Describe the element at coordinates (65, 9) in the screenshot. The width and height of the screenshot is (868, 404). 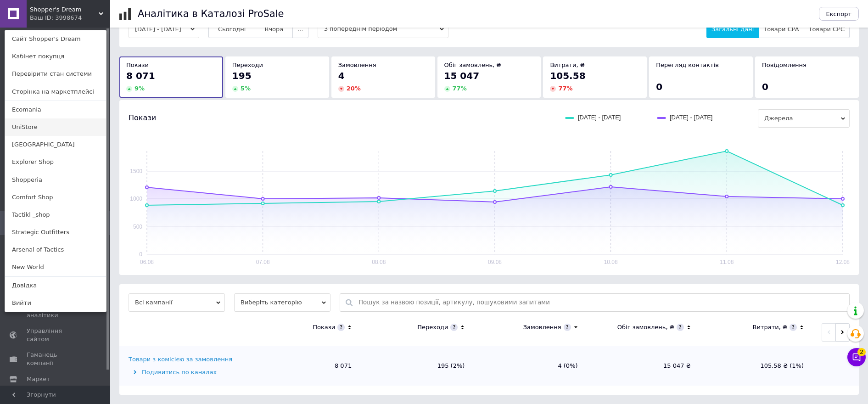
I see `span: Shopper's Dream` at that location.